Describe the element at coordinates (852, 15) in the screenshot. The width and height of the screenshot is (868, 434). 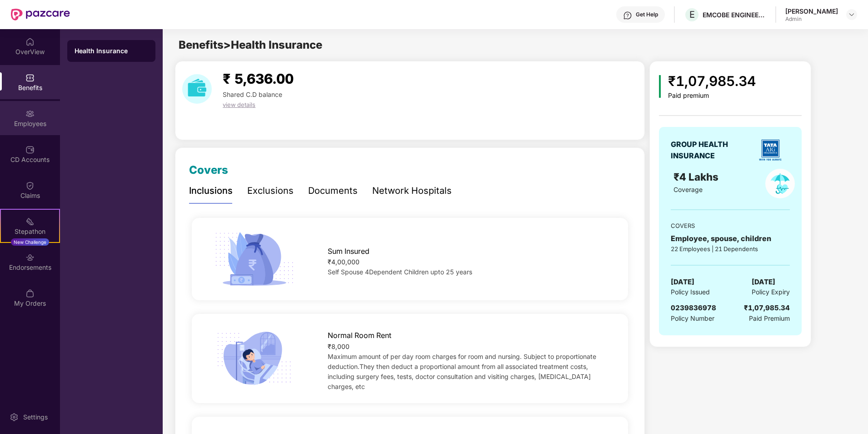
I see `img: svg+xml;base64,PHN2ZyBpZD0iRHJvcGRvd24tMzJ4MzIiIHhtbG5zPSJodHRwOi8vd3d3LnczLm9yZy8yMDAwL3N2ZyIgd2...` at that location.